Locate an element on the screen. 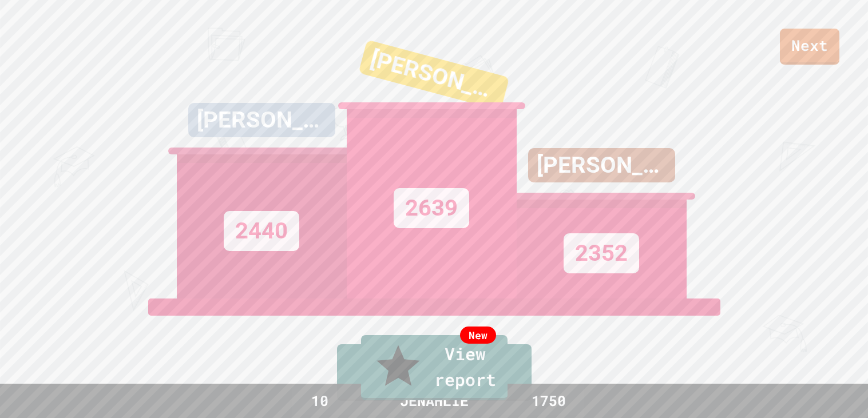 The image size is (868, 418). a: View report is located at coordinates (434, 367).